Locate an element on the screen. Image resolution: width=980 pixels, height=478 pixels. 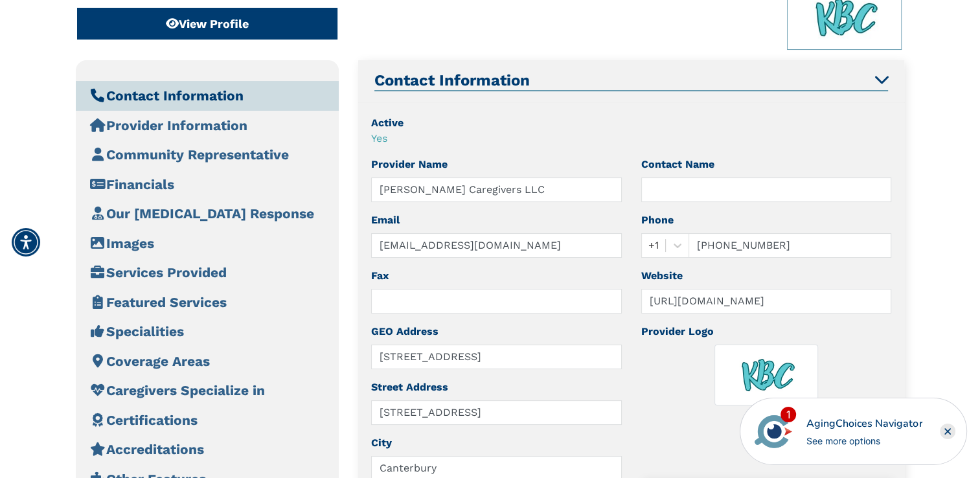
label: Website is located at coordinates (662, 276).